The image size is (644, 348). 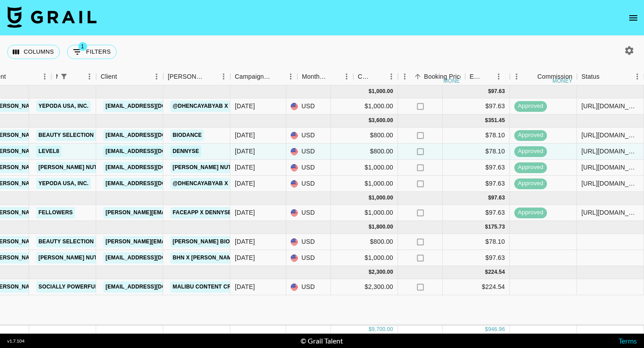 What do you see at coordinates (16, 340) in the screenshot?
I see `div: v 1.7.104` at bounding box center [16, 340].